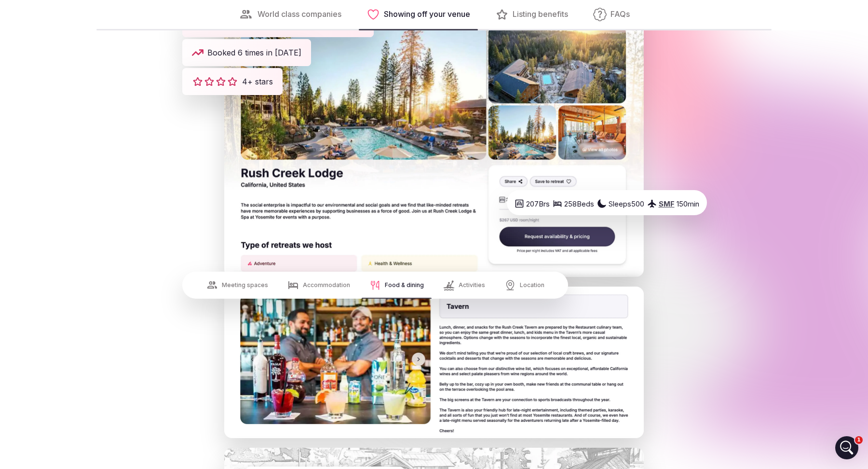 The height and width of the screenshot is (469, 868). Describe the element at coordinates (299, 14) in the screenshot. I see `span: World class companies` at that location.